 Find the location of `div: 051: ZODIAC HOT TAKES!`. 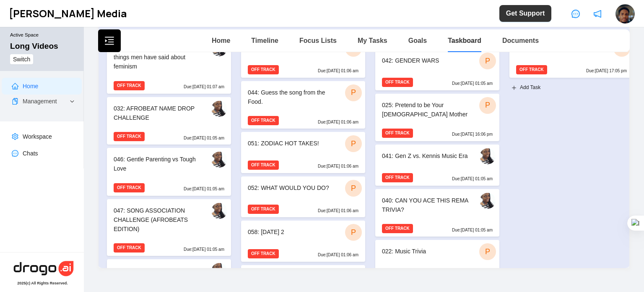

div: 051: ZODIAC HOT TAKES! is located at coordinates (292, 144).